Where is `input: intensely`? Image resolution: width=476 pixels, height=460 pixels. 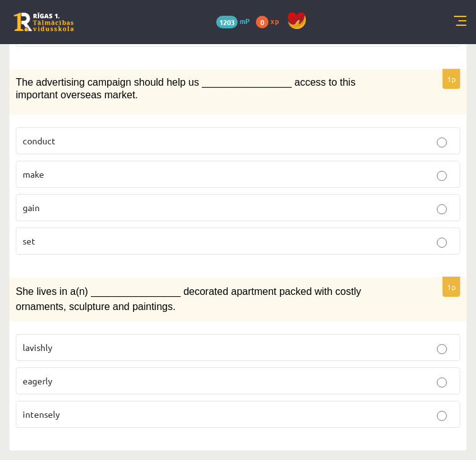 input: intensely is located at coordinates (441, 416).